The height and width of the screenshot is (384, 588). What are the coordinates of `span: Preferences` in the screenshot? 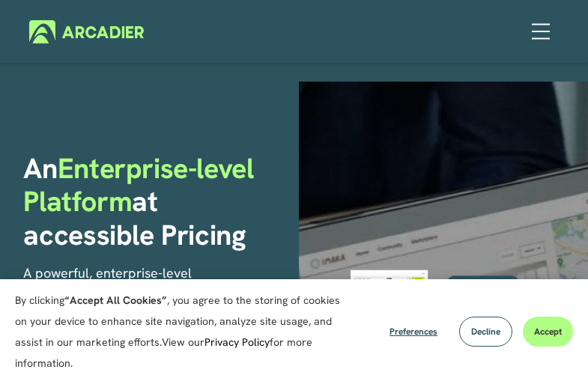 It's located at (413, 332).